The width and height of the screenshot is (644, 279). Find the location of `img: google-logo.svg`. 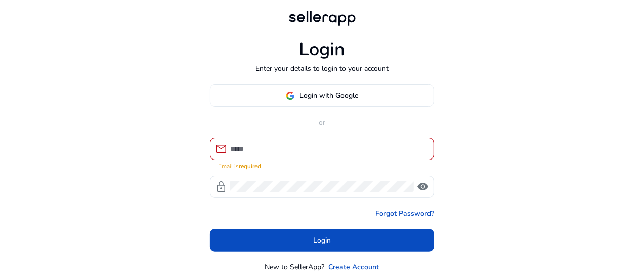

img: google-logo.svg is located at coordinates (290, 95).